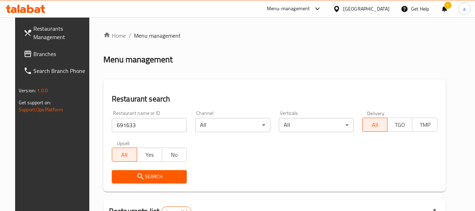 This screenshot has width=475, height=211. Describe the element at coordinates (138, 59) in the screenshot. I see `h2: Menu management` at that location.